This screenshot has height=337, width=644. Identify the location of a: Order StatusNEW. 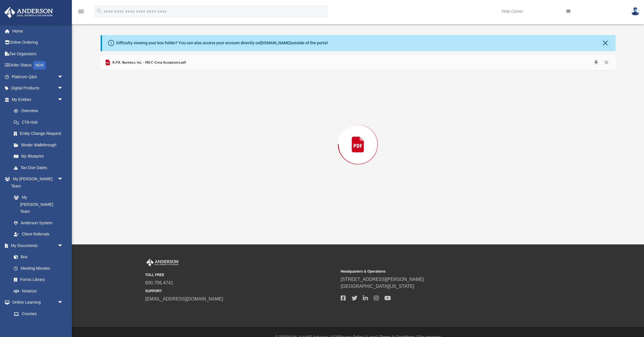
(38, 65).